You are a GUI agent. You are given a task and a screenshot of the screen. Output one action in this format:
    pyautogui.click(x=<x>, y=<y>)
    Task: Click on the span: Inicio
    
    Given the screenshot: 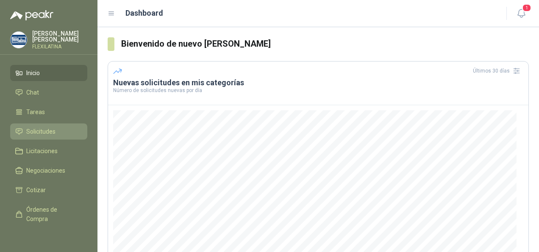 What is the action you would take?
    pyautogui.click(x=33, y=73)
    